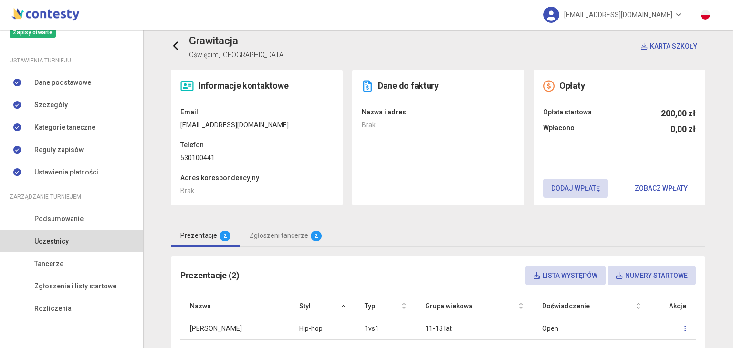 Image resolution: width=733 pixels, height=348 pixels. What do you see at coordinates (385, 306) in the screenshot?
I see `th: Typ` at bounding box center [385, 306].